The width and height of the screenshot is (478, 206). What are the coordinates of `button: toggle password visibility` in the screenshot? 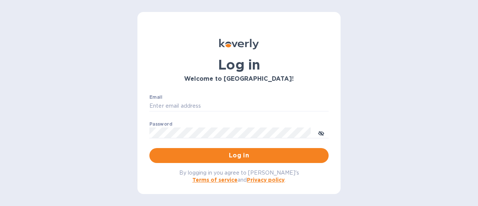 It's located at (321, 133).